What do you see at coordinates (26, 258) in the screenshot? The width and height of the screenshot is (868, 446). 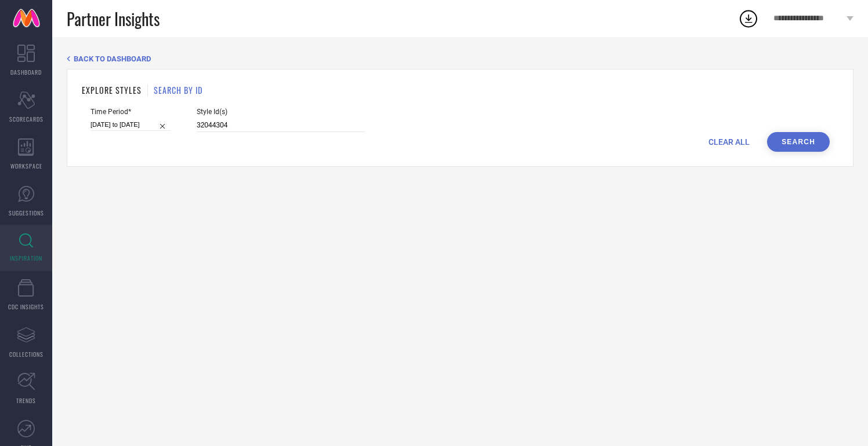 I see `span: INSPIRATION` at bounding box center [26, 258].